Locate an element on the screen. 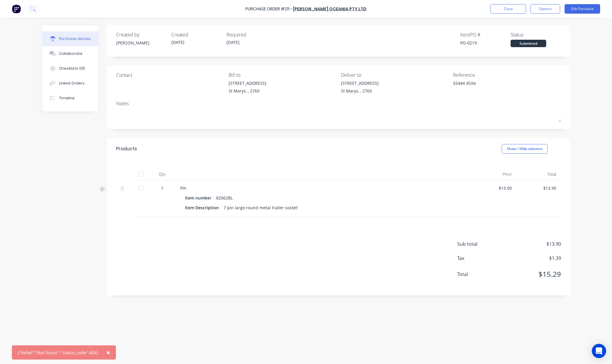  div: Linked Orders is located at coordinates (72, 83).